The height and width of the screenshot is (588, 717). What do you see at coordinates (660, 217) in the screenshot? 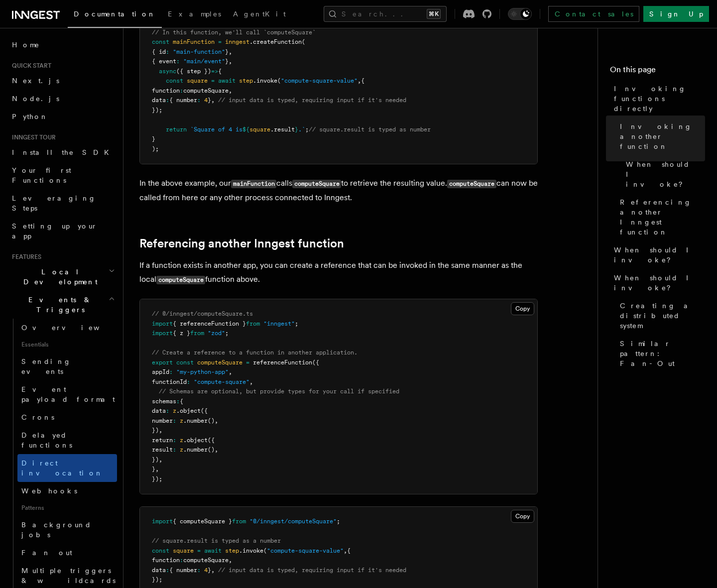
I see `a: Referencing another Inngest function` at bounding box center [660, 217].